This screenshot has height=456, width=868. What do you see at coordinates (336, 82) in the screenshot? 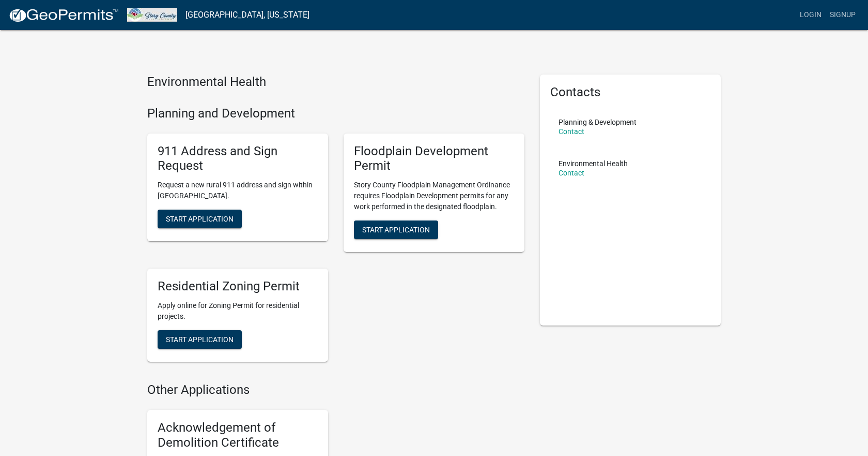
I see `h4: Environmental Health` at bounding box center [336, 82].